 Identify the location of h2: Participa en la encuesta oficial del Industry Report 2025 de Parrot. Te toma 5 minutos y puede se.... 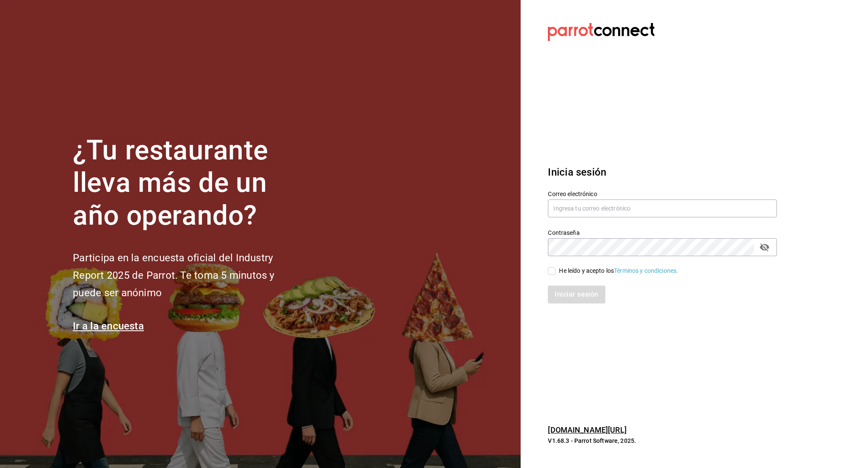
(188, 275).